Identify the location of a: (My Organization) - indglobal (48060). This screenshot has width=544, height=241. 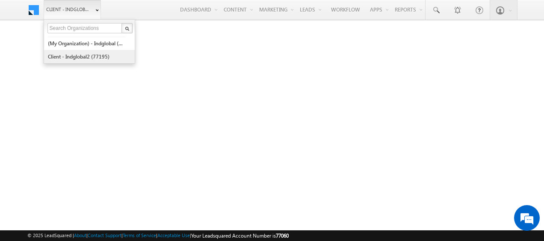
(86, 43).